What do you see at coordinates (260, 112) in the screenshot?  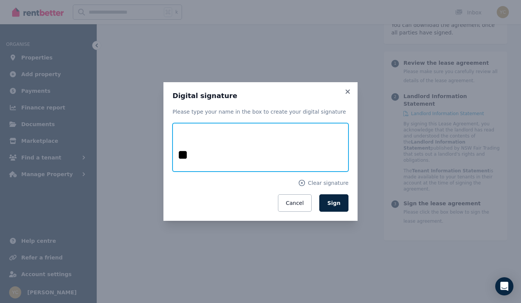 I see `p: Please type your name in the box to create your digital signature` at bounding box center [260, 112].